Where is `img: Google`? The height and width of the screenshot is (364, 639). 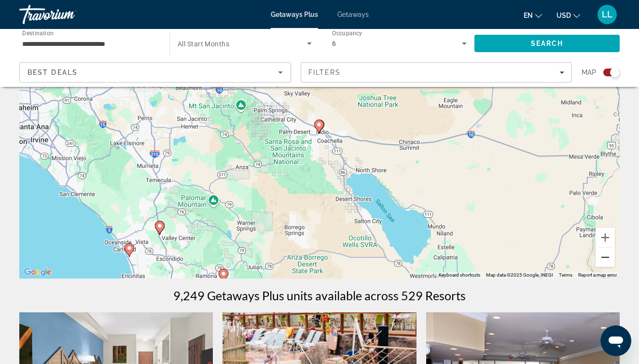 img: Google is located at coordinates (37, 272).